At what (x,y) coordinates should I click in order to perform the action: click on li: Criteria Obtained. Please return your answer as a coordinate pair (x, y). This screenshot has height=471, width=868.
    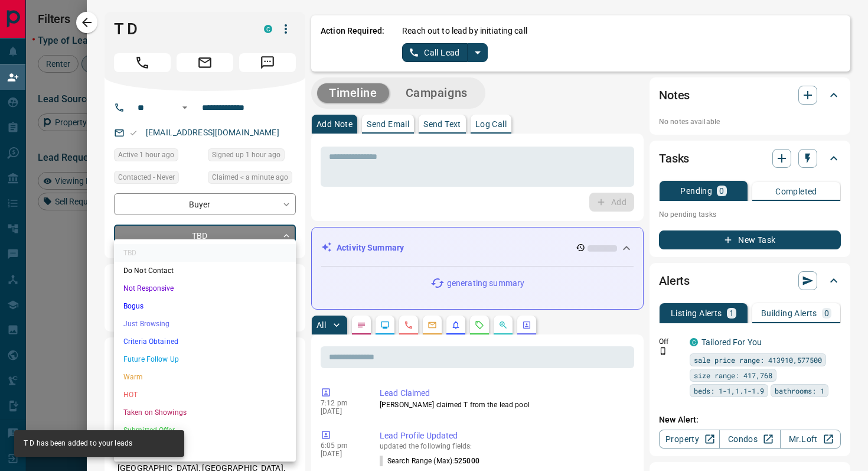
    Looking at the image, I should click on (205, 342).